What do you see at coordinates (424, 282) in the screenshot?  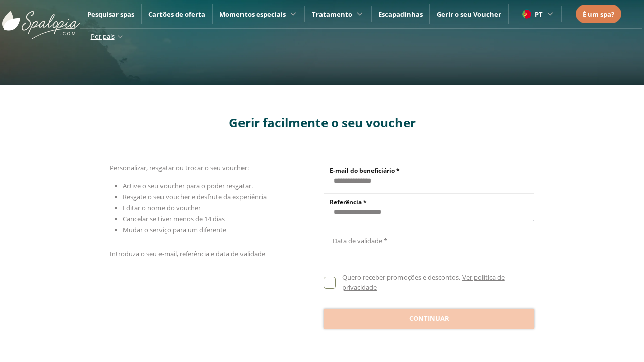 I see `span: Ver política de privacidade` at bounding box center [424, 282].